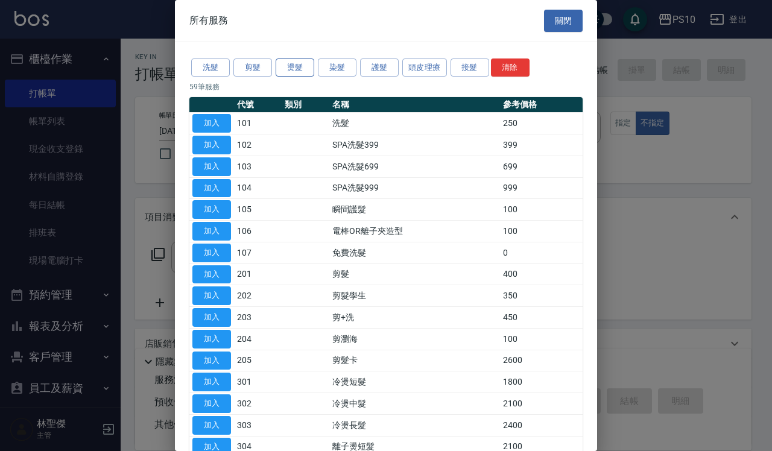 The width and height of the screenshot is (772, 451). Describe the element at coordinates (258, 382) in the screenshot. I see `td: 301` at that location.